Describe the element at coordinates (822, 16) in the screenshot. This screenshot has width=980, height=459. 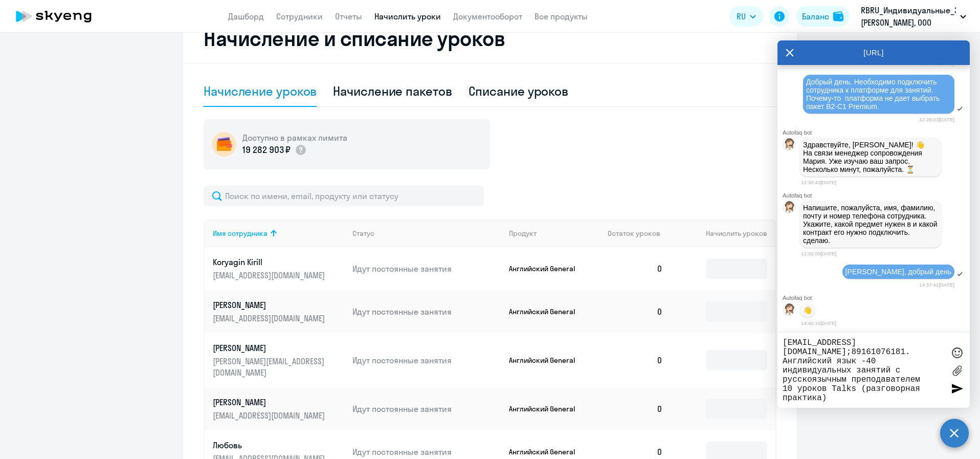
I see `a: Балансbalance` at that location.